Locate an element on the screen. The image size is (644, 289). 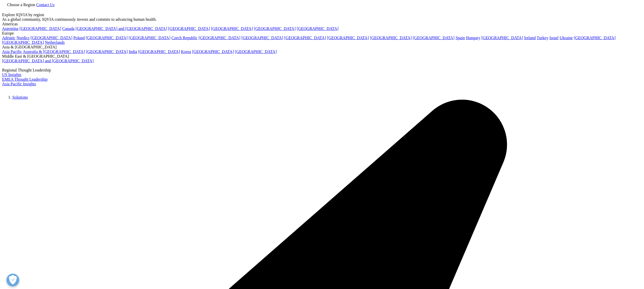
a: Argentina is located at coordinates (10, 29).